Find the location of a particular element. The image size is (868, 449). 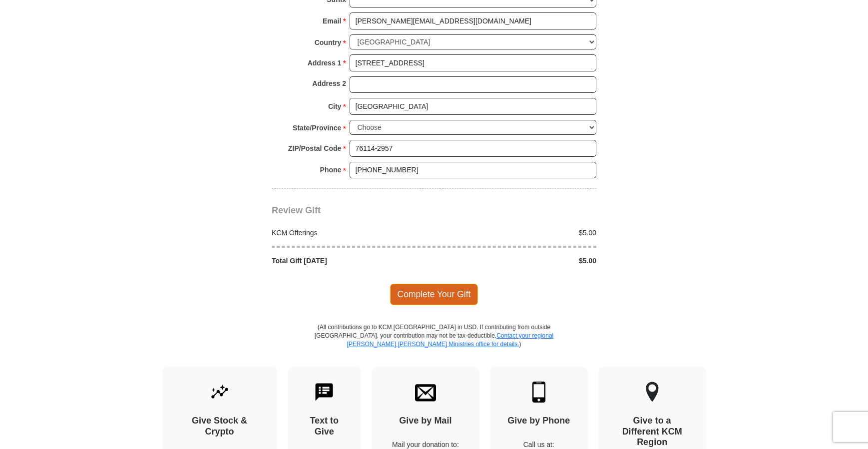

strong: Email is located at coordinates (332, 21).